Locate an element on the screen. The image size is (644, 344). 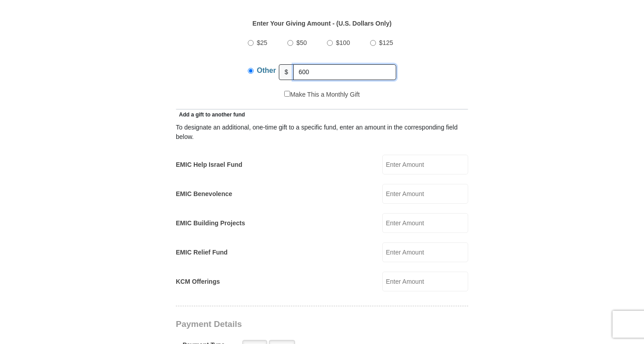
span: $25 is located at coordinates (262, 43).